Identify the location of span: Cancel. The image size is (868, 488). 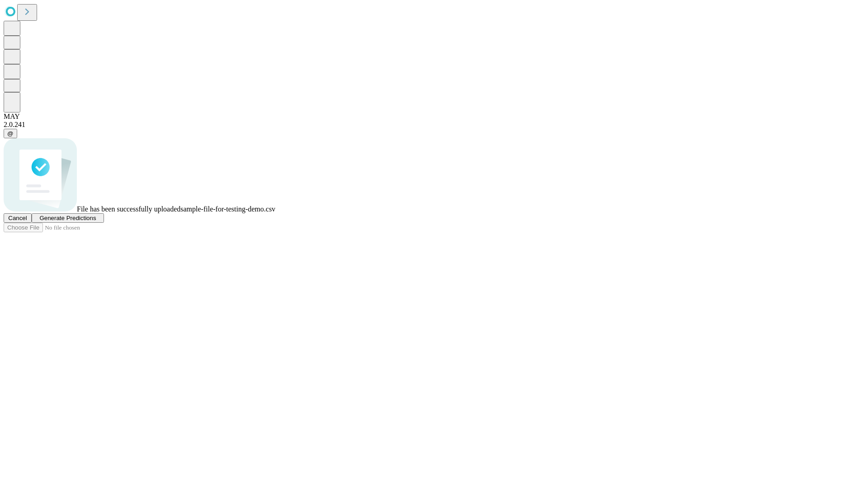
(18, 218).